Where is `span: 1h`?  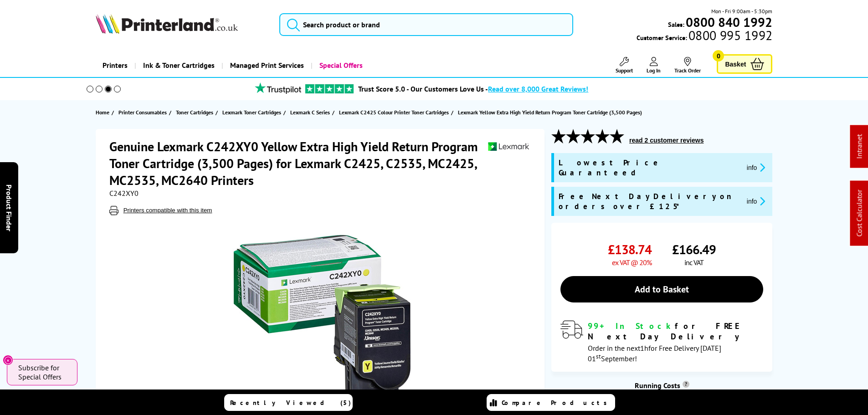
span: 1h is located at coordinates (644, 348).